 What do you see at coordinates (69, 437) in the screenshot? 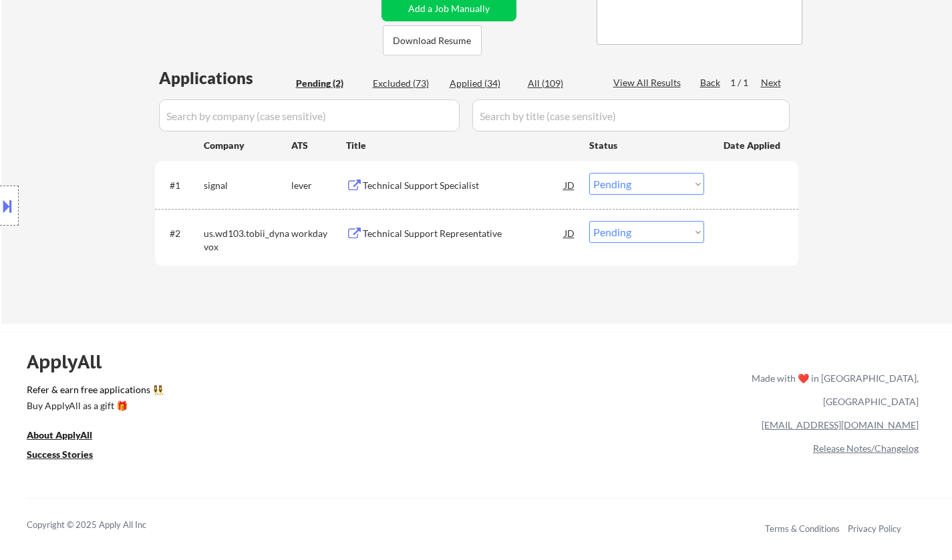
I see `a: About ApplyAll` at bounding box center [69, 437].